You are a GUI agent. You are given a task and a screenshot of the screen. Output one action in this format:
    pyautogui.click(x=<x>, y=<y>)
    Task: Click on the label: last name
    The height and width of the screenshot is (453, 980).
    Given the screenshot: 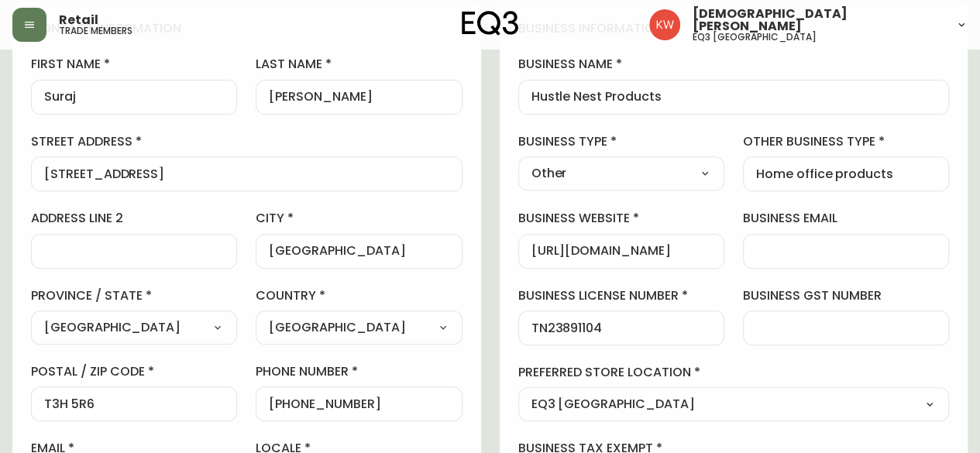 What is the action you would take?
    pyautogui.click(x=359, y=65)
    